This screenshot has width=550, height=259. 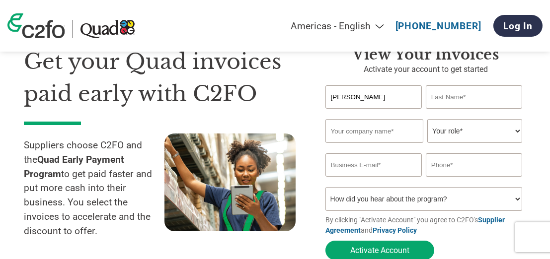 What do you see at coordinates (474, 131) in the screenshot?
I see `select: Title/Role` at bounding box center [474, 131].